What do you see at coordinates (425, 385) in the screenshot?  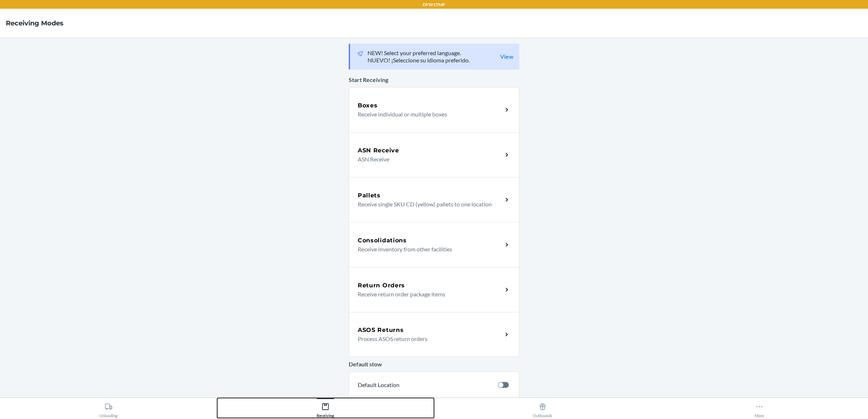 I see `p: Default Location` at bounding box center [425, 385].